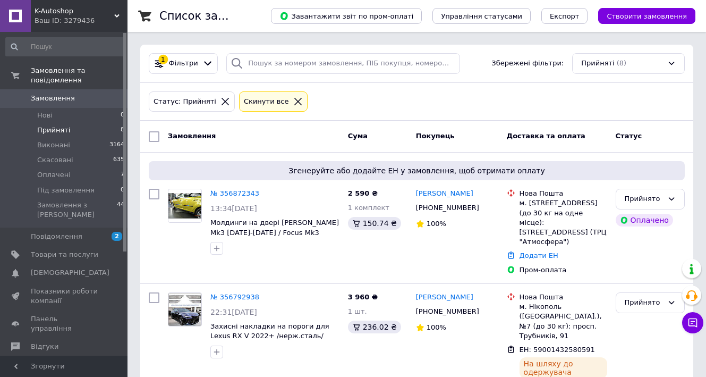 This screenshot has height=377, width=706. Describe the element at coordinates (645, 220) in the screenshot. I see `div: Оплачено` at that location.